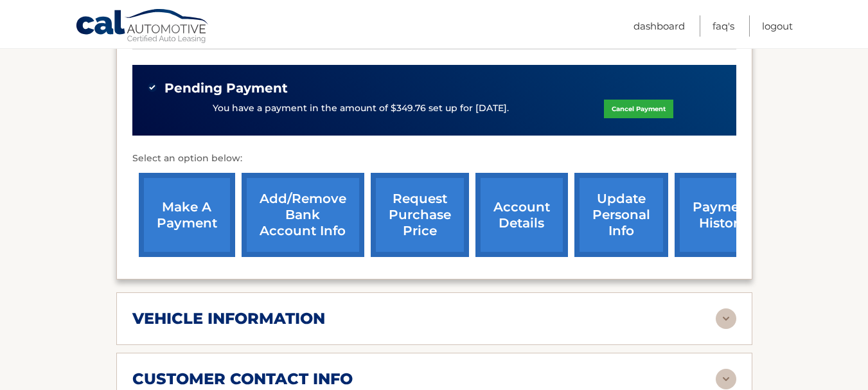  I want to click on img: check-green.svg, so click(152, 87).